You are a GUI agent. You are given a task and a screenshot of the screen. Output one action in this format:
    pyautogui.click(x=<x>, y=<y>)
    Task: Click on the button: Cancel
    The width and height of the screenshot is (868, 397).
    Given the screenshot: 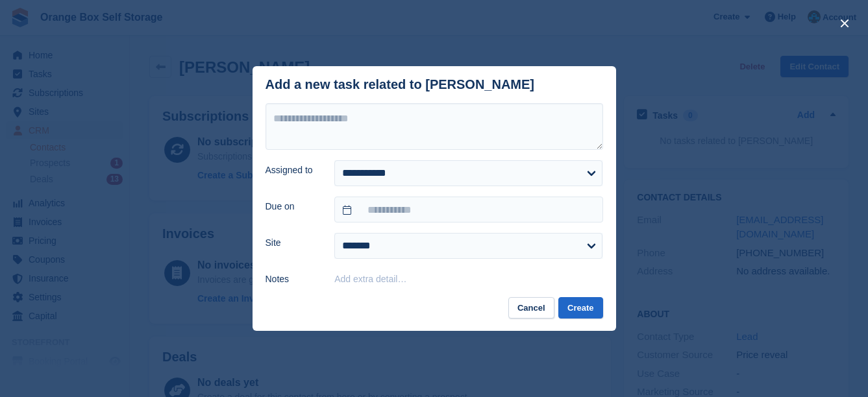 What is the action you would take?
    pyautogui.click(x=531, y=308)
    